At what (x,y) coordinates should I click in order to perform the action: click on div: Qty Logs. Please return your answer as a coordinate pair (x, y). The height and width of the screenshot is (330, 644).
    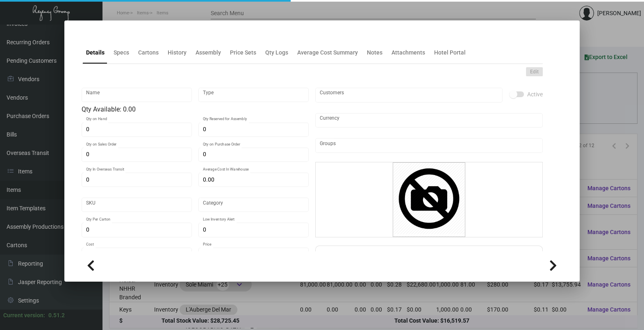
    Looking at the image, I should click on (277, 52).